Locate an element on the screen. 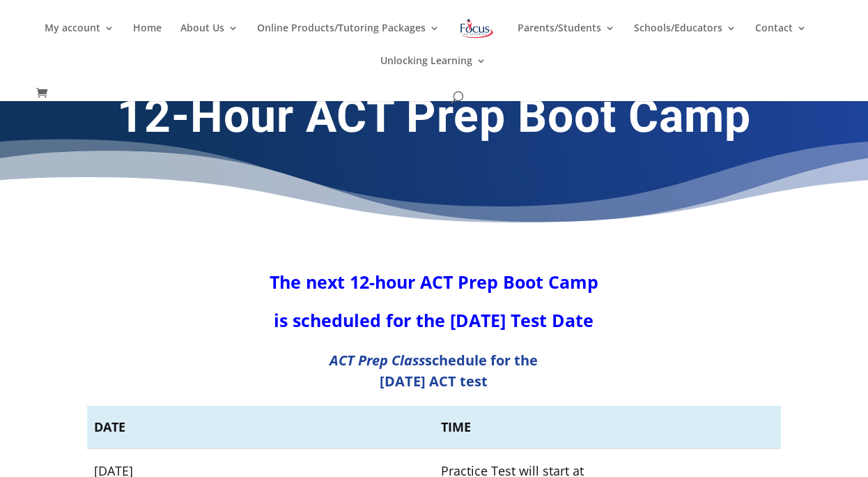 This screenshot has height=477, width=868. a: Unlocking Learning is located at coordinates (434, 71).